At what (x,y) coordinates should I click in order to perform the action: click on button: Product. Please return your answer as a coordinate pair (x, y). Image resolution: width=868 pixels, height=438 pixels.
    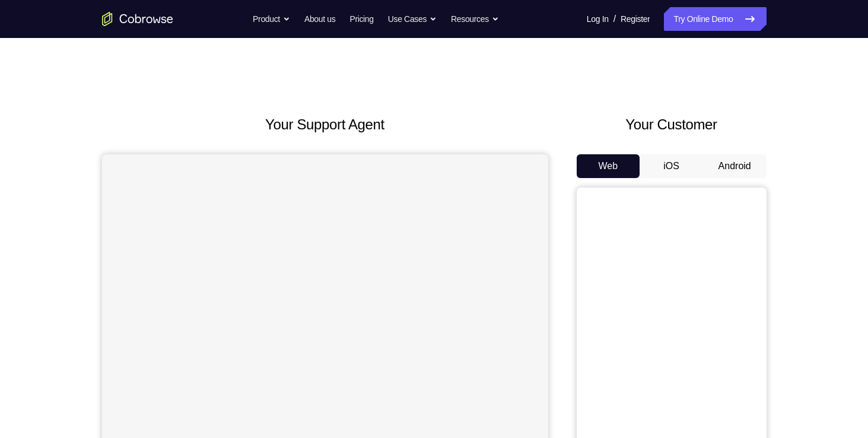
    Looking at the image, I should click on (271, 19).